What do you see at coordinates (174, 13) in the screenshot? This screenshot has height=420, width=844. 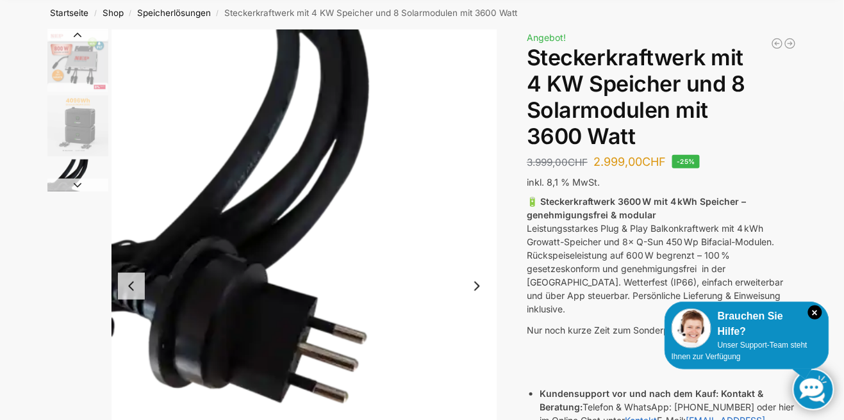 I see `a: Speicherlösungen` at bounding box center [174, 13].